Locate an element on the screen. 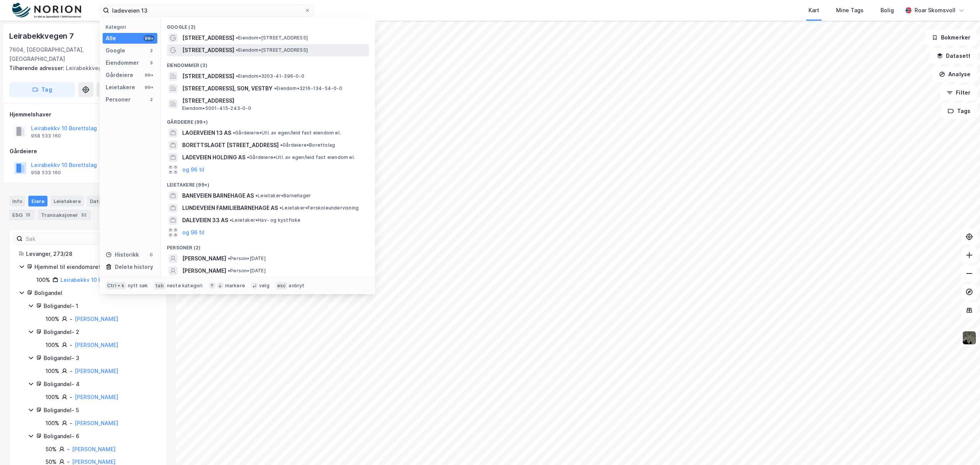  span: Tilhørende adresser: is located at coordinates (37, 68).